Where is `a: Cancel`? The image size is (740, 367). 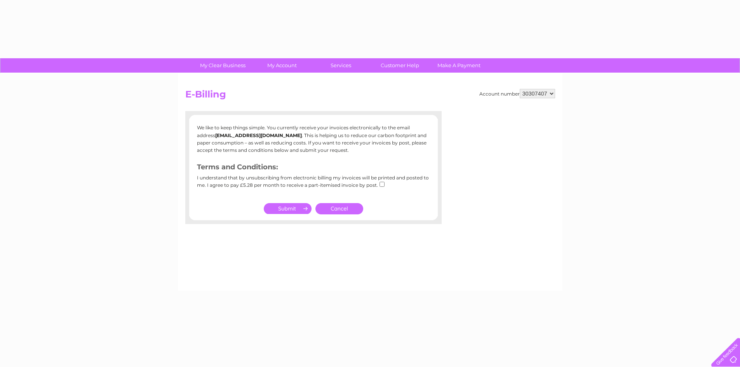 a: Cancel is located at coordinates (339, 209).